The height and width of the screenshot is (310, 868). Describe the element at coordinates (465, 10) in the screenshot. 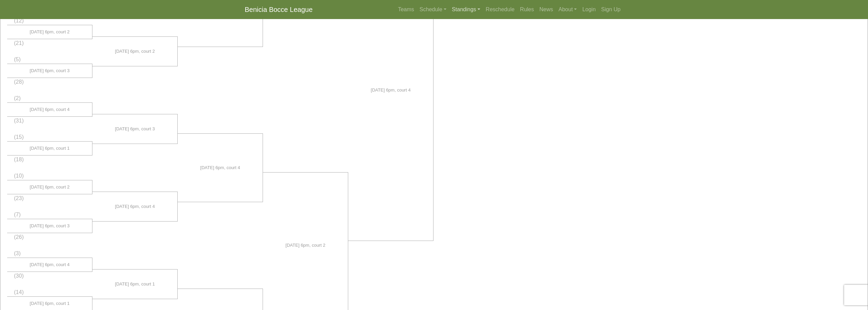

I see `a: Standings` at that location.